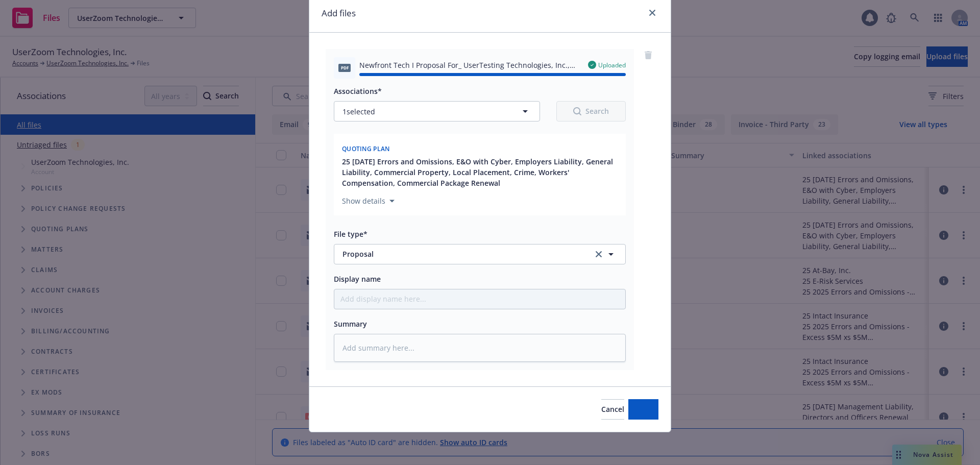  I want to click on a: clear selection, so click(599, 254).